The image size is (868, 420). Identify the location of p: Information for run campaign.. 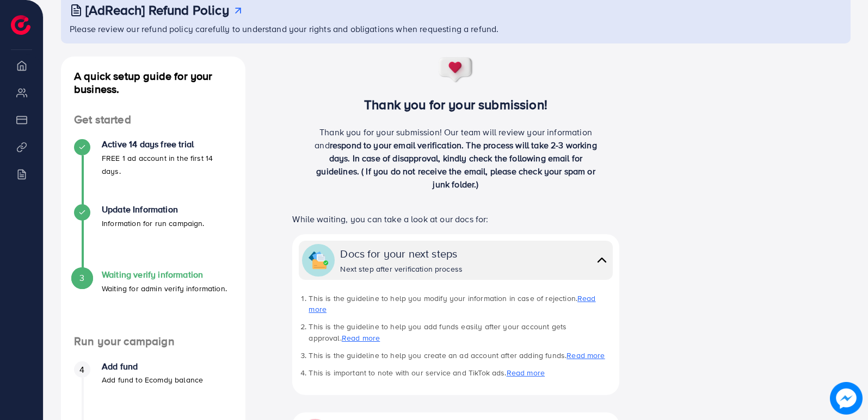
(153, 224).